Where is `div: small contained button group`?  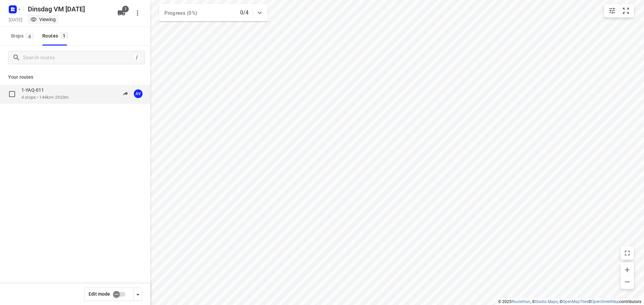 div: small contained button group is located at coordinates (619, 11).